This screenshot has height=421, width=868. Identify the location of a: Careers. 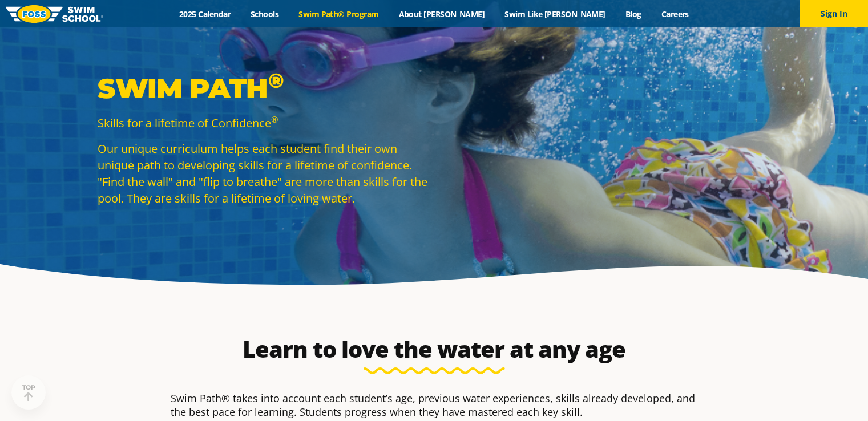
(675, 14).